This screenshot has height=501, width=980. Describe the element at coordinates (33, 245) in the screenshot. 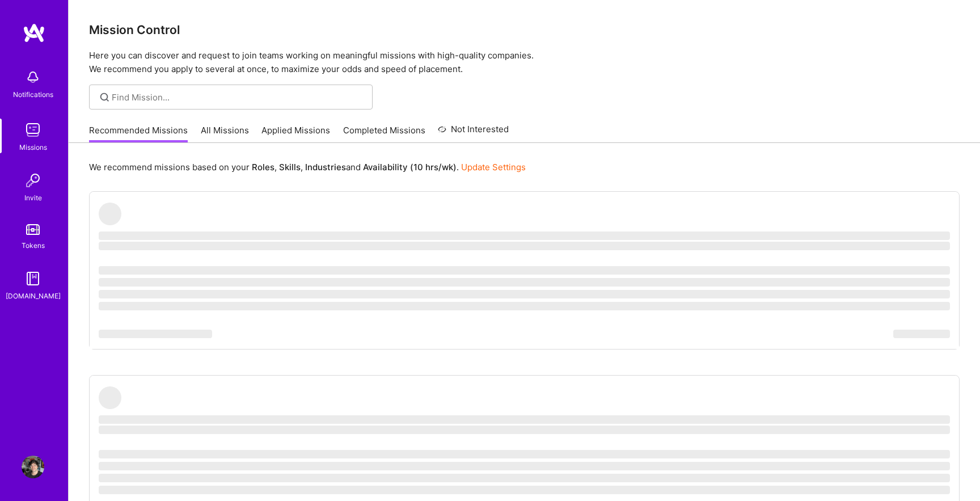

I see `div: Tokens` at that location.